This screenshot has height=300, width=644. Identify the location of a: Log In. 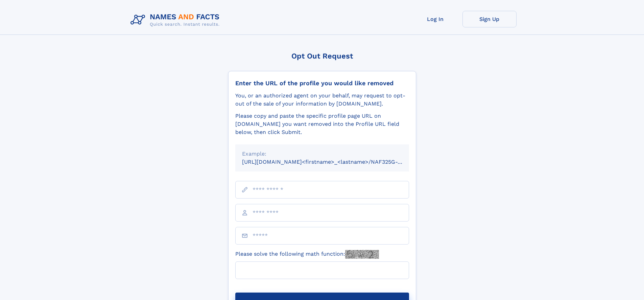
(436, 19).